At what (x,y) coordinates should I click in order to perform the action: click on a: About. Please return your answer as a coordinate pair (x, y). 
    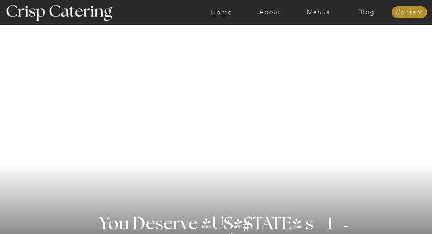
    Looking at the image, I should click on (270, 12).